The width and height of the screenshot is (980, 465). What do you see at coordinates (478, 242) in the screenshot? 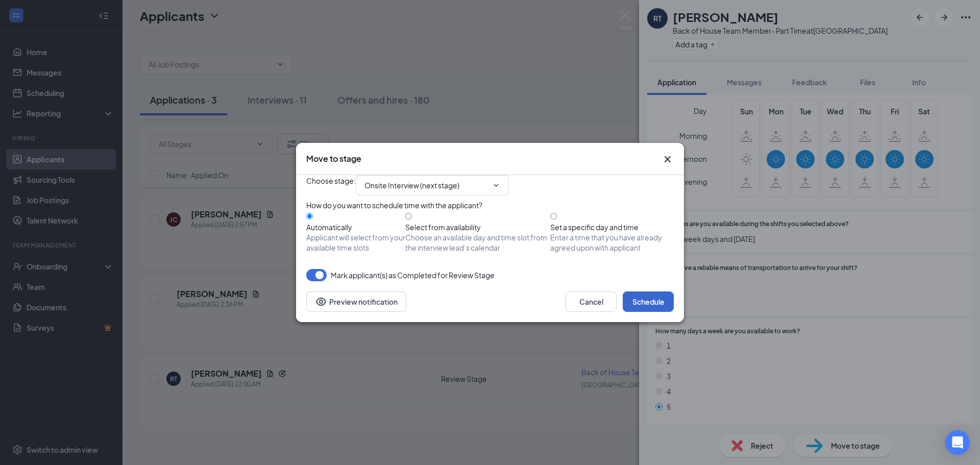
I see `span: Choose an available day and time slot from the interview lead’s calendar` at bounding box center [478, 242].